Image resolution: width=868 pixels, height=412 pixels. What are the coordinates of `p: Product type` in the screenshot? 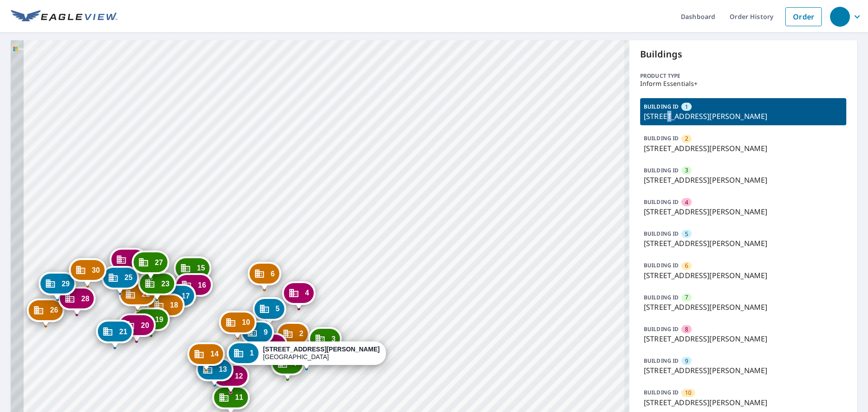 It's located at (743, 76).